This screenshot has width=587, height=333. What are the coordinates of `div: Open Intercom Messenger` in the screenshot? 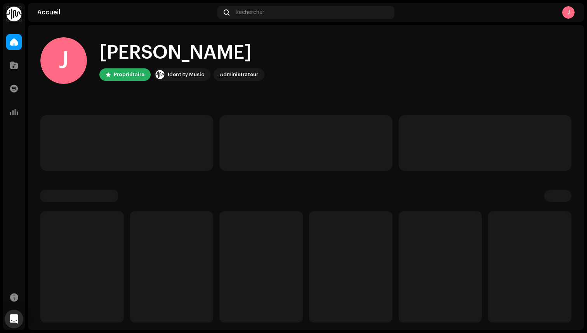 It's located at (14, 319).